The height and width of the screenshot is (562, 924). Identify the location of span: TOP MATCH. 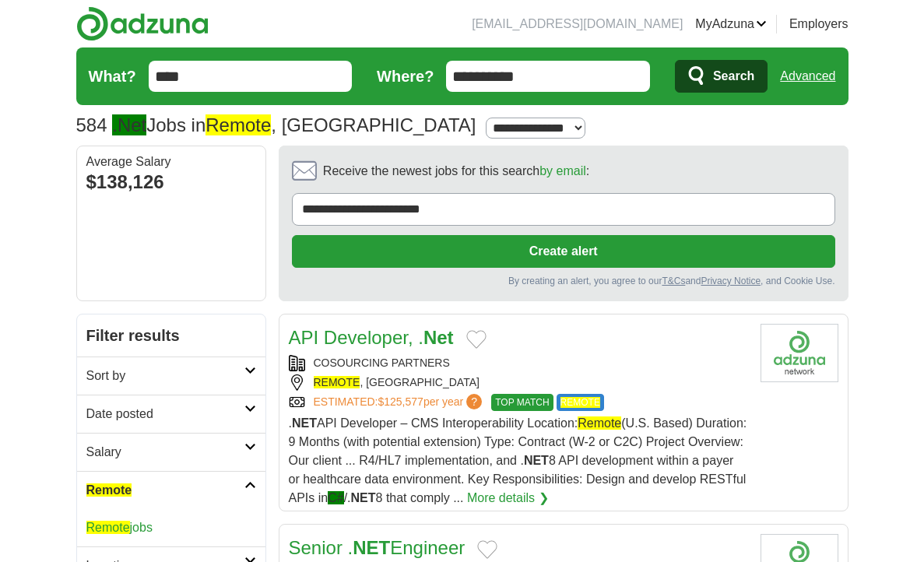
(522, 402).